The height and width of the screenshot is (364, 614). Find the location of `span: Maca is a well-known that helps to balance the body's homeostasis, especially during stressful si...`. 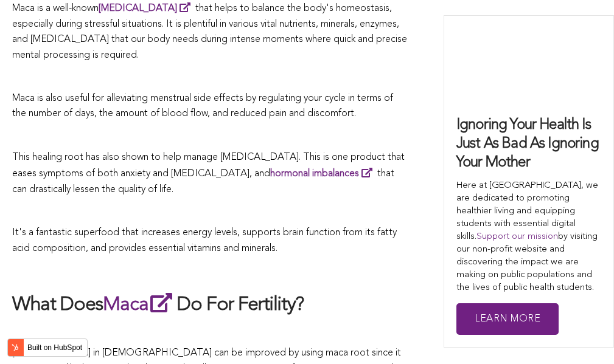

span: Maca is a well-known that helps to balance the body's homeostasis, especially during stressful si... is located at coordinates (209, 32).